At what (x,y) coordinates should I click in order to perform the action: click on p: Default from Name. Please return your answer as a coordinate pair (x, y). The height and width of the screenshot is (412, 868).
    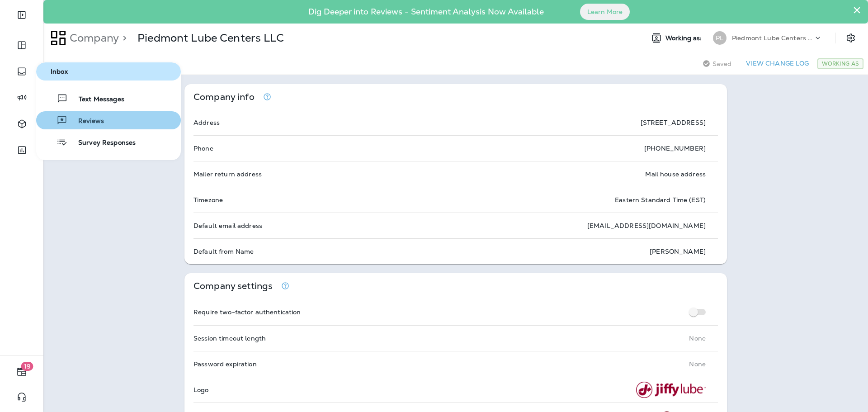
    Looking at the image, I should click on (223, 251).